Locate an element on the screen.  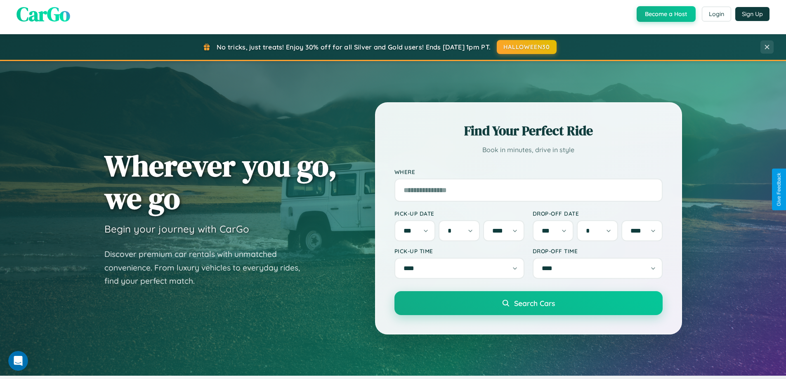
div: Give Feedback is located at coordinates (779, 189).